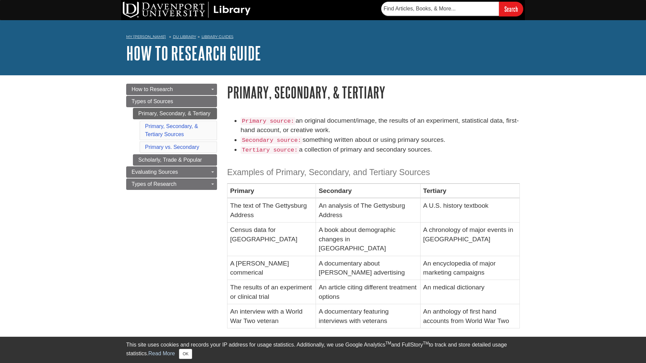 The image size is (646, 363). I want to click on td: A documentary featuring interviews with veterans, so click(368, 317).